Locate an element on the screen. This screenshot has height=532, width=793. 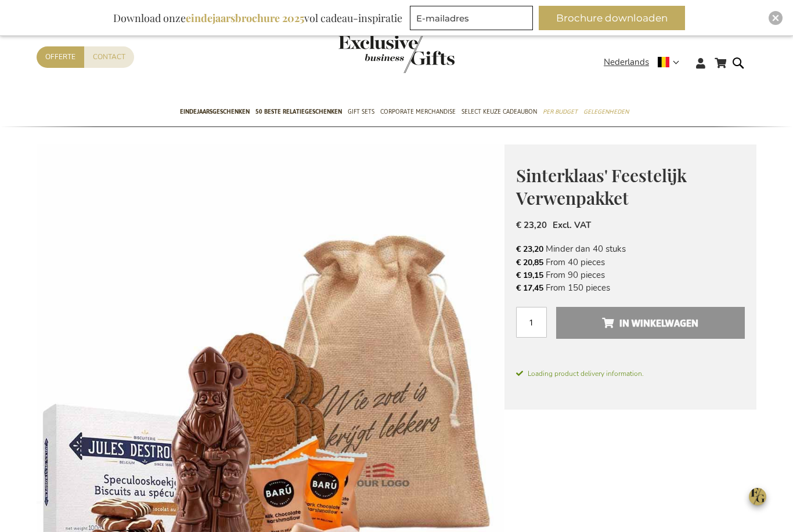
span: Gift Sets is located at coordinates (361, 111).